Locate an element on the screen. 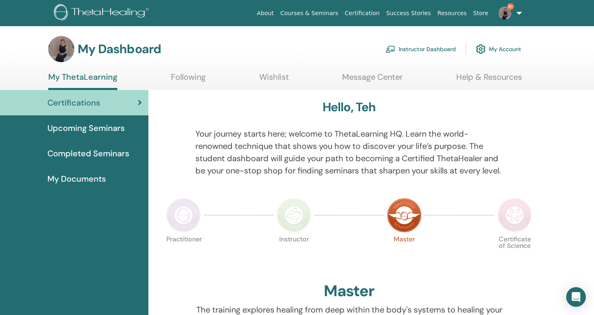 The image size is (594, 315). h3: My Dashboard is located at coordinates (119, 49).